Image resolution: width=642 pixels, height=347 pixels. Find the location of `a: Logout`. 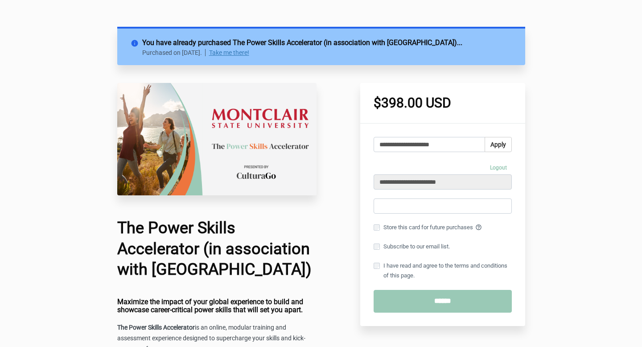

a: Logout is located at coordinates (499, 168).